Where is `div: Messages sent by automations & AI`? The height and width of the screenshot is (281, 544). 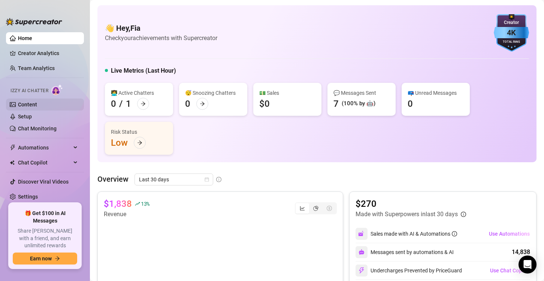
div: Messages sent by automations & AI is located at coordinates (404, 252).